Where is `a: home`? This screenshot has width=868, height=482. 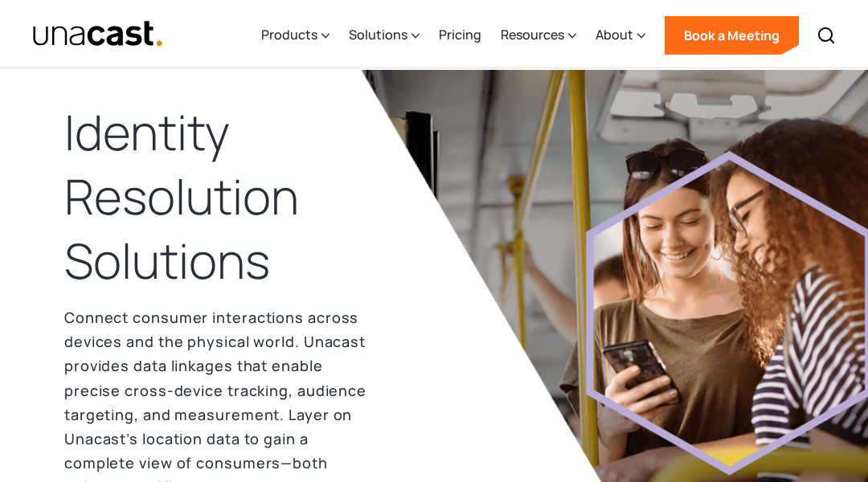
a: home is located at coordinates (98, 34).